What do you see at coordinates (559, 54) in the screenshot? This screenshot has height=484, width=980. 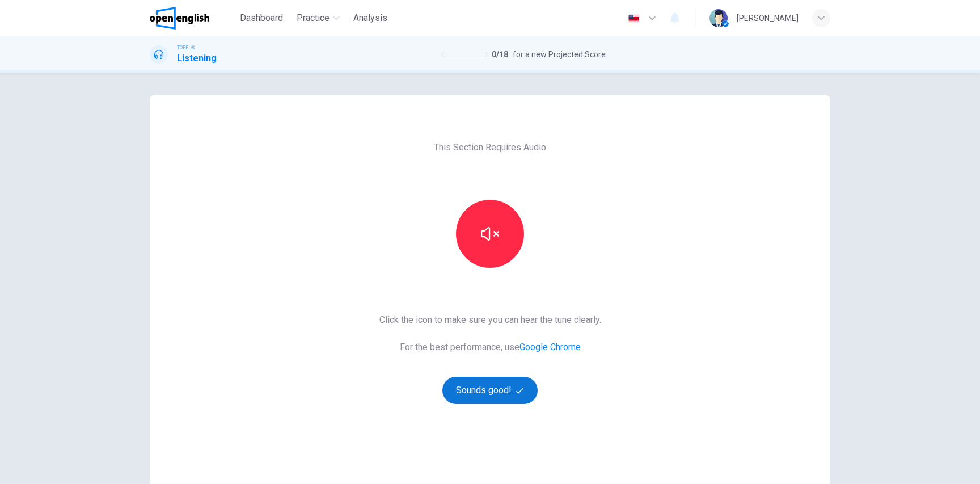 I see `span: for a new Projected Score` at bounding box center [559, 54].